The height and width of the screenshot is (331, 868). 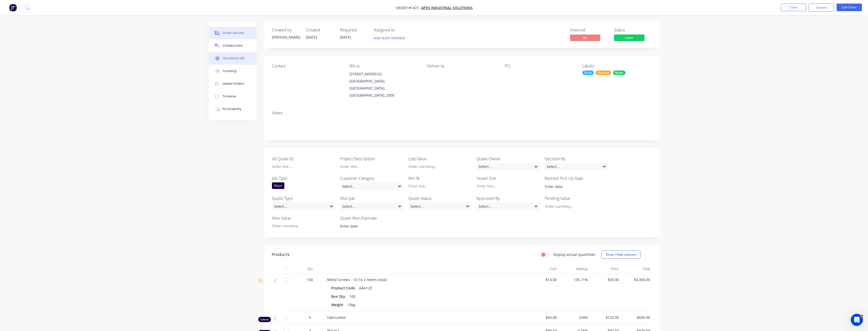 What do you see at coordinates (440, 159) in the screenshot?
I see `label: Lost Value` at bounding box center [440, 159].